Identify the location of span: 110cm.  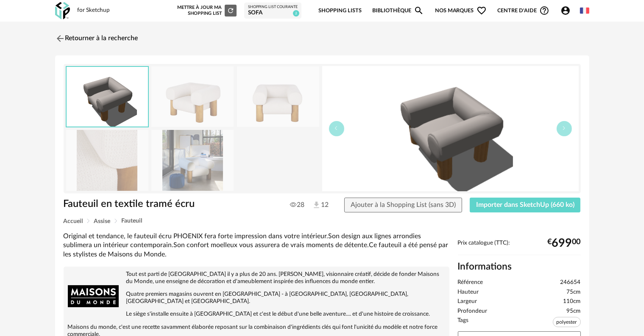
(572, 302).